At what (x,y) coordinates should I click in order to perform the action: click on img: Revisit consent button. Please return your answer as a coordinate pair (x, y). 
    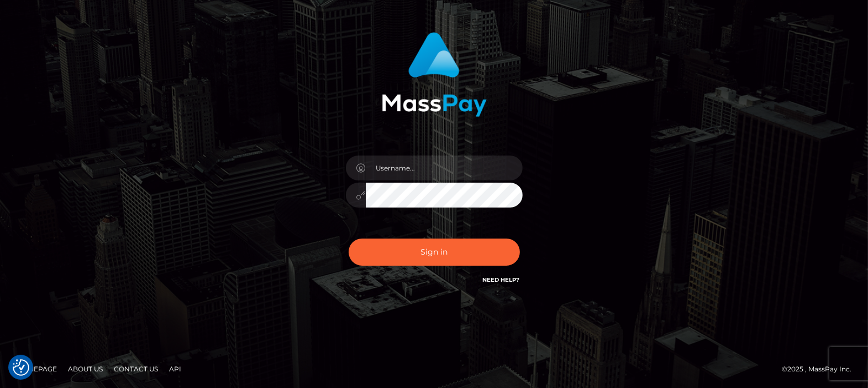
    Looking at the image, I should click on (21, 367).